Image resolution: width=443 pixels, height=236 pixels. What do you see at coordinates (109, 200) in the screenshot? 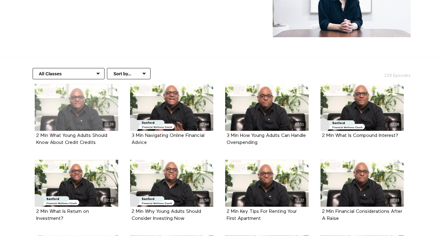
I see `div: 02:12` at bounding box center [109, 200].